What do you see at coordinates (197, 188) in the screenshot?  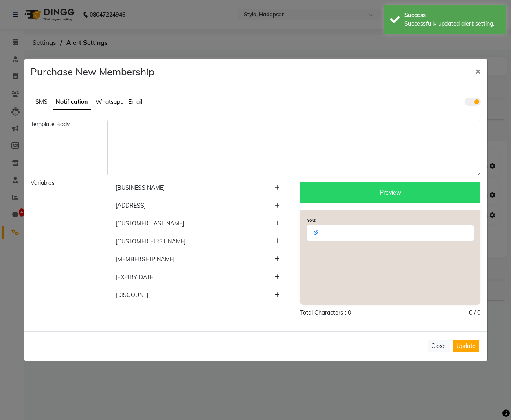 I see `li: [BUSINESS NAME]` at bounding box center [197, 188].